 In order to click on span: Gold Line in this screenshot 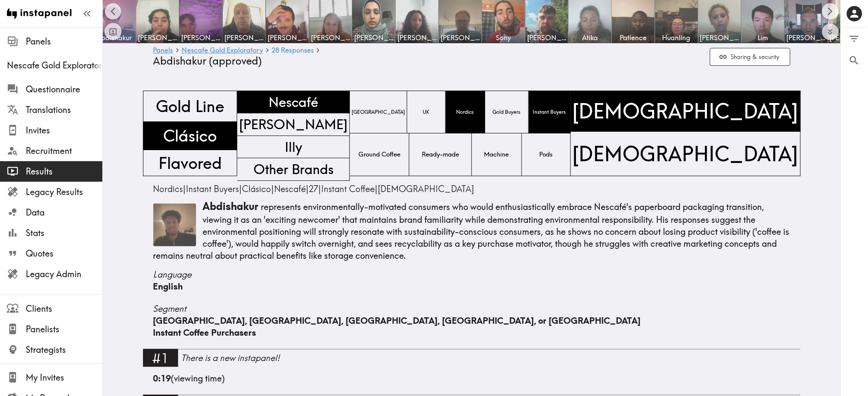, I will do `click(190, 106)`.